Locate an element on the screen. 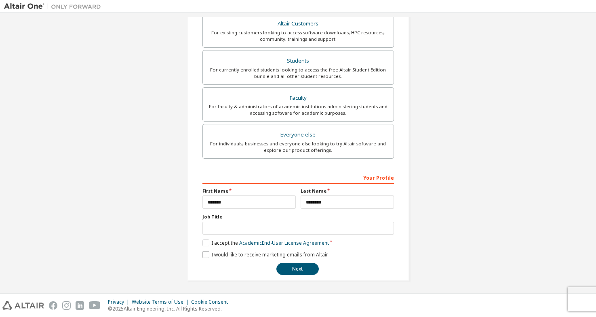 Image resolution: width=596 pixels, height=317 pixels. div: Faculty is located at coordinates (298, 98).